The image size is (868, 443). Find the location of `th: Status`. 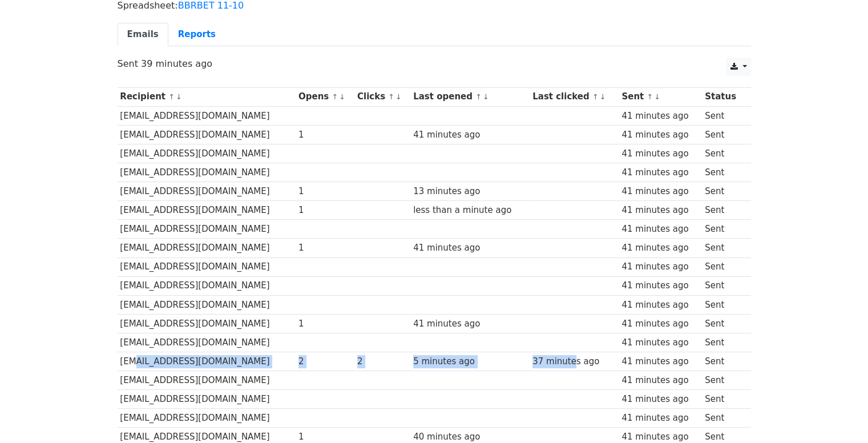

th: Status is located at coordinates (723, 97).